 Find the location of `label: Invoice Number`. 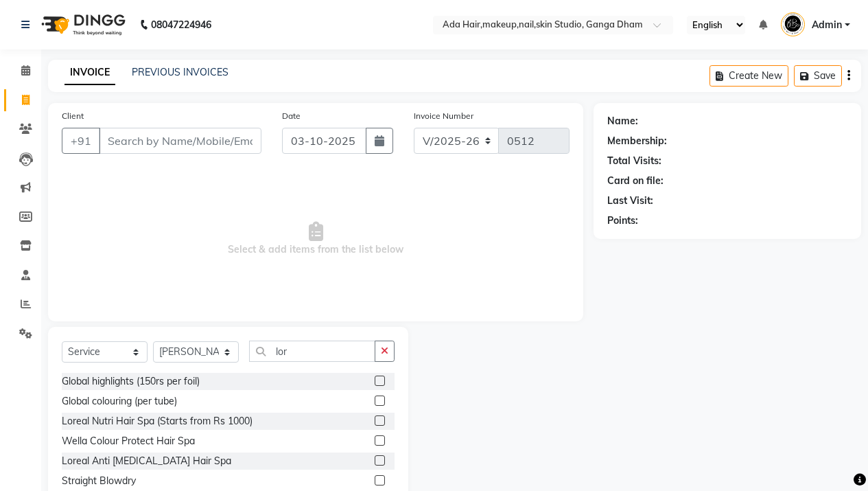

label: Invoice Number is located at coordinates (443, 116).